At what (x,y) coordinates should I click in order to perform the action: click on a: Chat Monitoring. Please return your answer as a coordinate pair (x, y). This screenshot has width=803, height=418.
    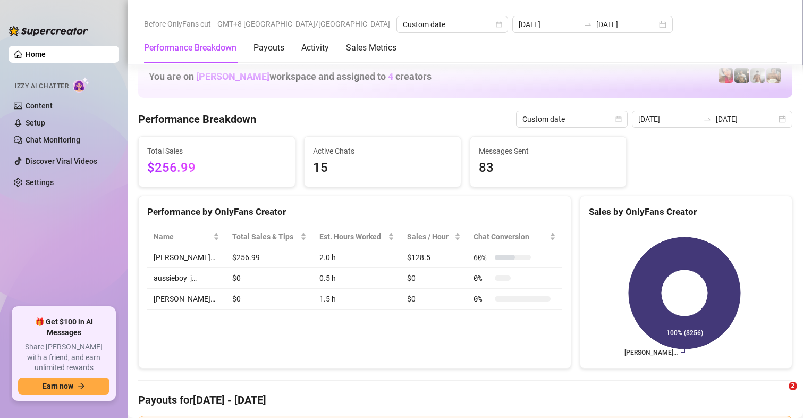
    Looking at the image, I should click on (53, 140).